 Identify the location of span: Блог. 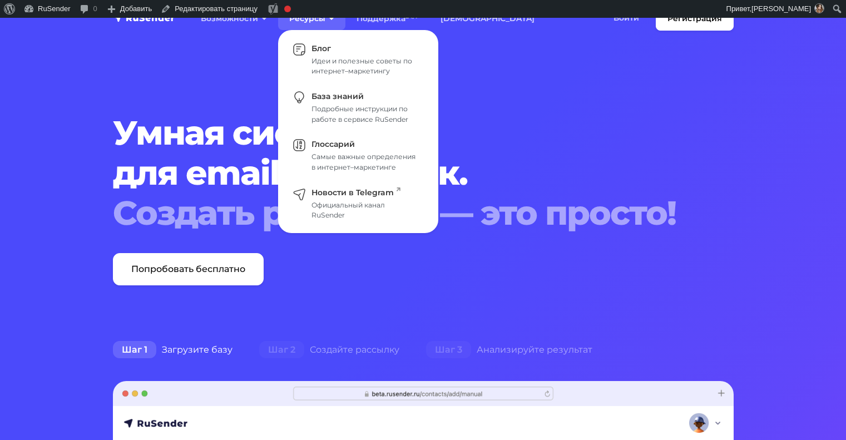
(321, 48).